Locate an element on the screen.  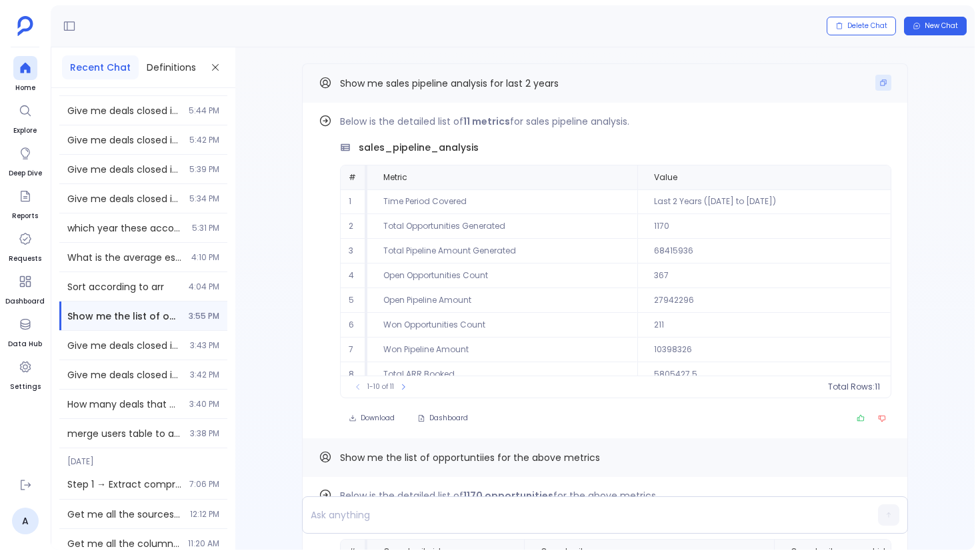
td: Open Opportunities Count is located at coordinates (502, 275).